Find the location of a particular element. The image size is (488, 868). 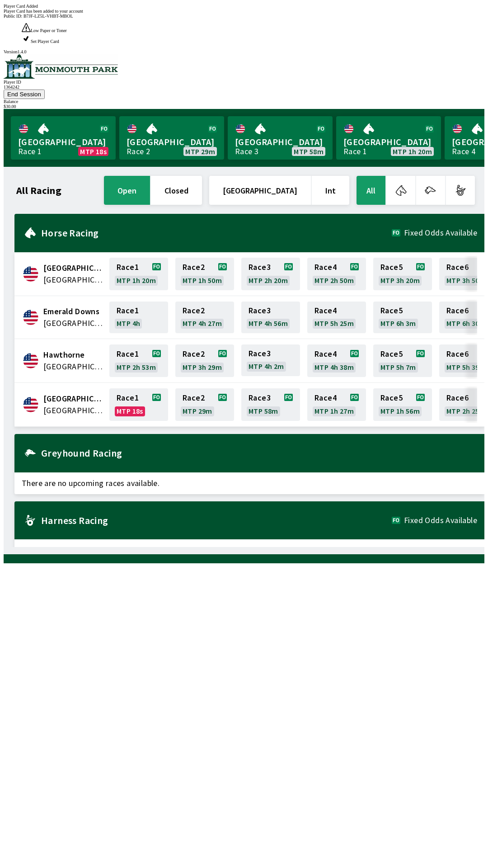

span: MTP 5h 7m is located at coordinates (398, 367).